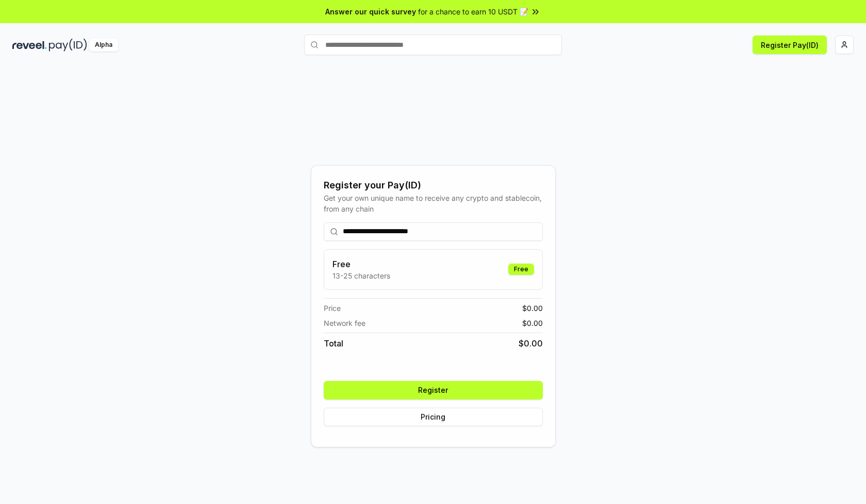  What do you see at coordinates (433, 390) in the screenshot?
I see `button: Register` at bounding box center [433, 390].